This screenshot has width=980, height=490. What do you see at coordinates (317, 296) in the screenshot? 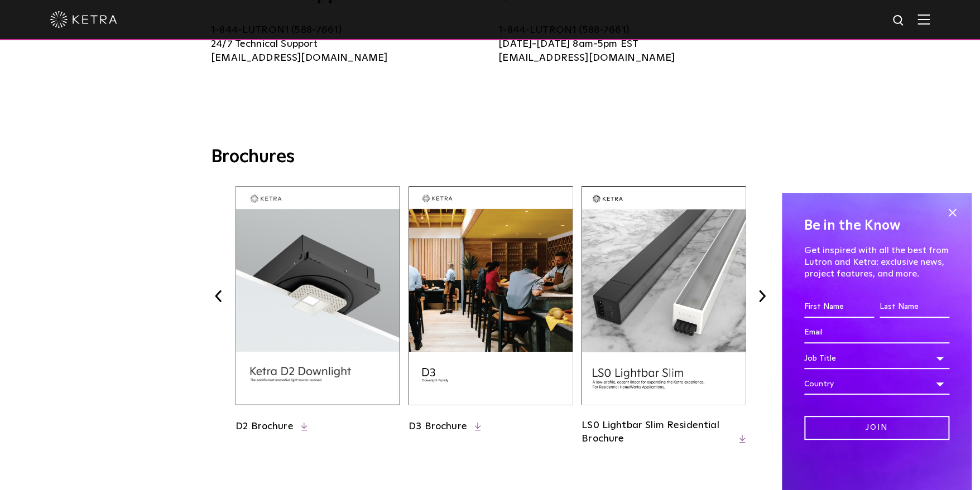
I see `img: Ketra d2 Sell Sheet_1140x1520` at bounding box center [317, 296].